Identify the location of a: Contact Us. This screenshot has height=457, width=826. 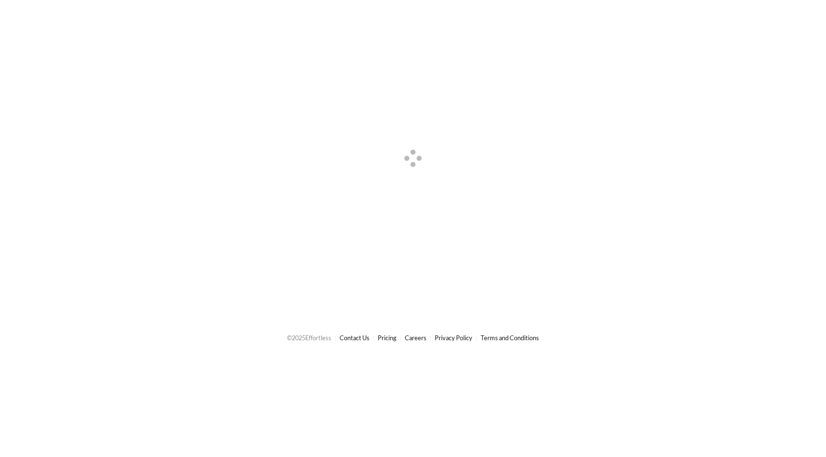
(354, 338).